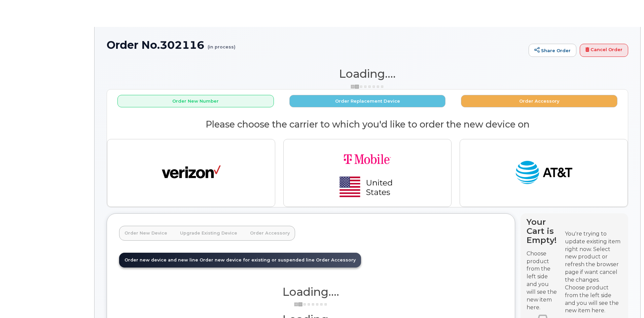  What do you see at coordinates (543, 231) in the screenshot?
I see `h4: Your Cart is Empty!` at bounding box center [543, 231].